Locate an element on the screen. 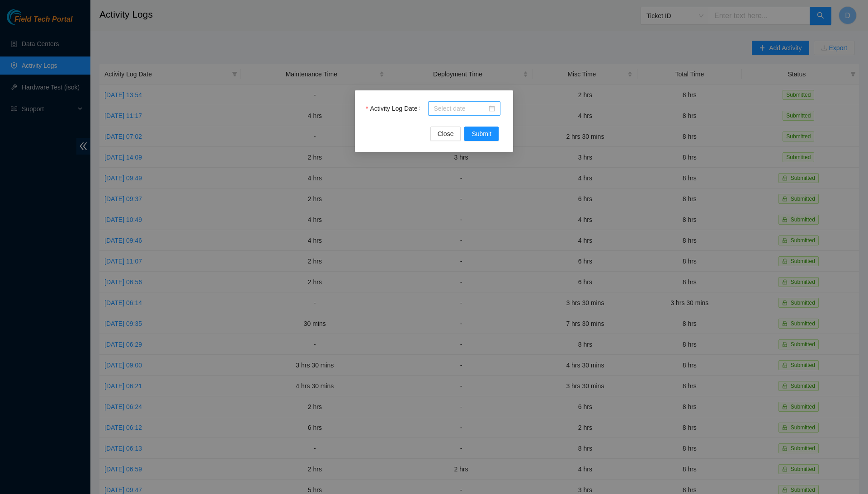 Image resolution: width=868 pixels, height=494 pixels. button: Close is located at coordinates (446, 134).